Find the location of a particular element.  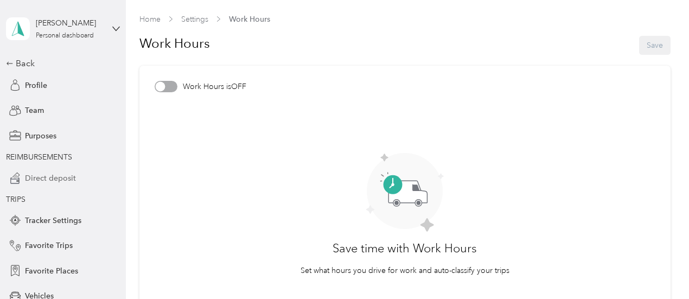

div: Back is located at coordinates (60, 63).